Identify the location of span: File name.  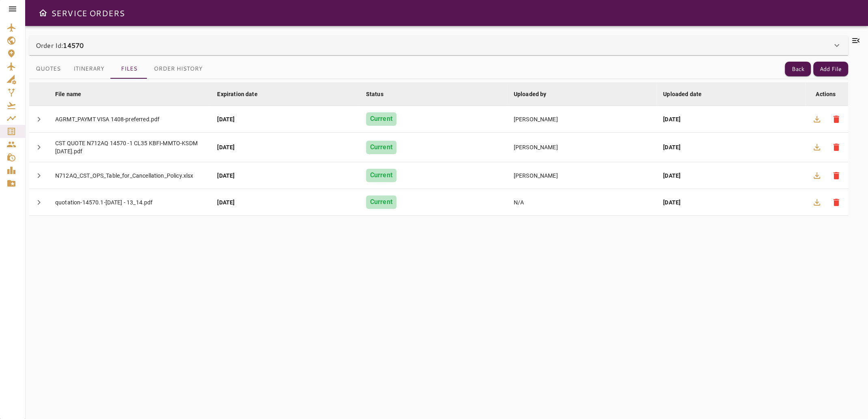
(74, 94).